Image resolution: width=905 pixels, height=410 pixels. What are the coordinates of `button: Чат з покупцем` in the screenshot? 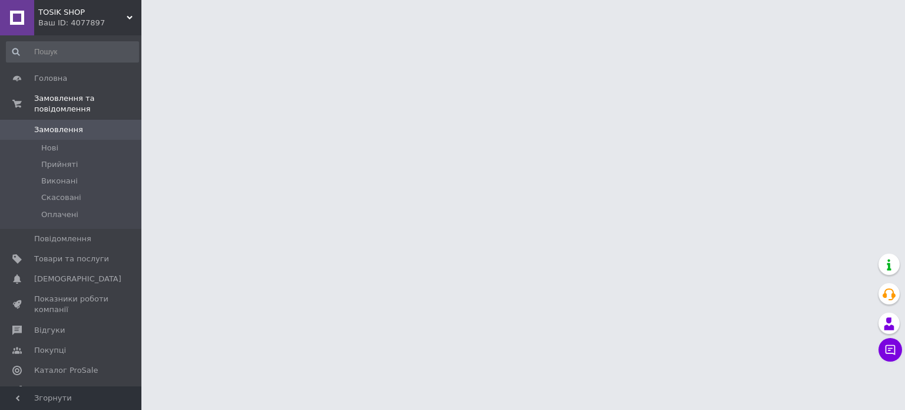 It's located at (890, 349).